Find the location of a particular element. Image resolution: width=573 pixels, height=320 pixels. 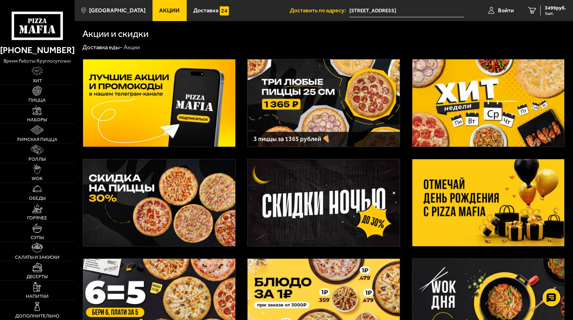

span: Десерты is located at coordinates (37, 277).